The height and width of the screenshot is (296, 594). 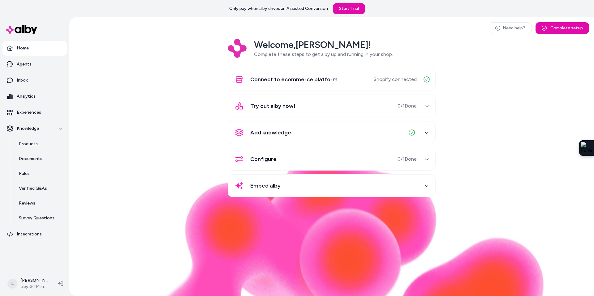 I want to click on p: Only pay when alby drives an Assisted Conversion, so click(x=278, y=9).